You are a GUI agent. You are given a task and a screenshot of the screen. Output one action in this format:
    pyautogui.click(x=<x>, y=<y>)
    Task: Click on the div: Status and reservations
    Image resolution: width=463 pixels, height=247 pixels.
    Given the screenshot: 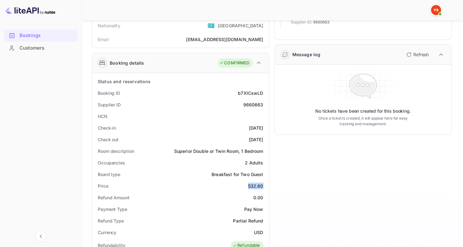 What is the action you would take?
    pyautogui.click(x=124, y=81)
    